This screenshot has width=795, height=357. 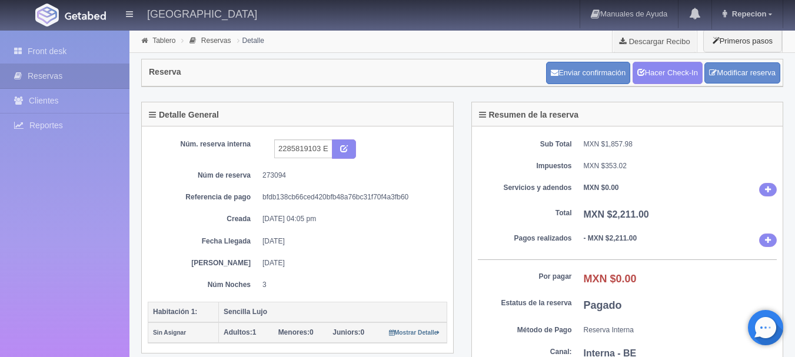 What do you see at coordinates (238, 332) in the screenshot?
I see `strong: Adultos:` at bounding box center [238, 332].